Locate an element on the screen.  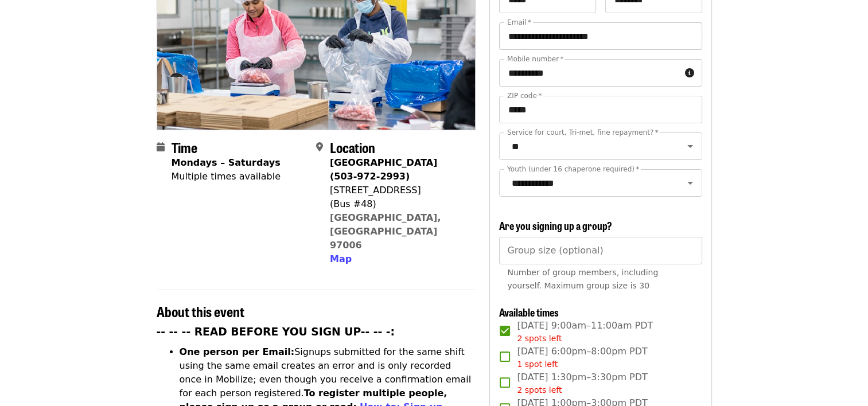
i: circle-info icon is located at coordinates (690, 73).